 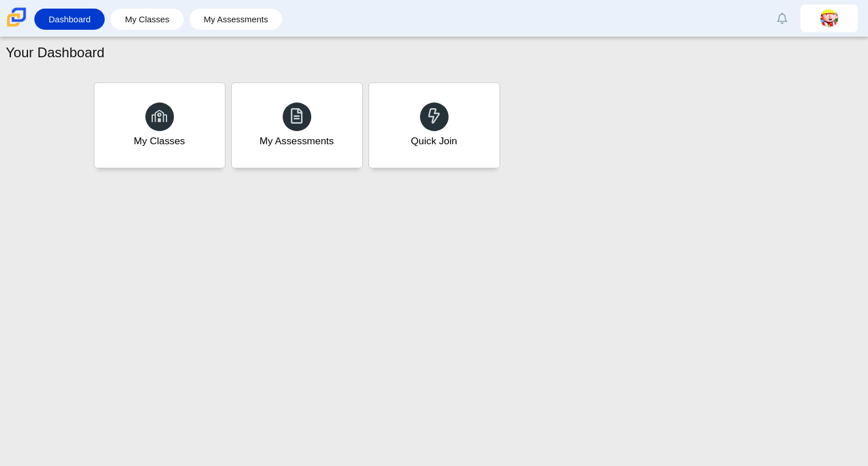 I want to click on img: Carmen School of Science & Technology, so click(x=16, y=17).